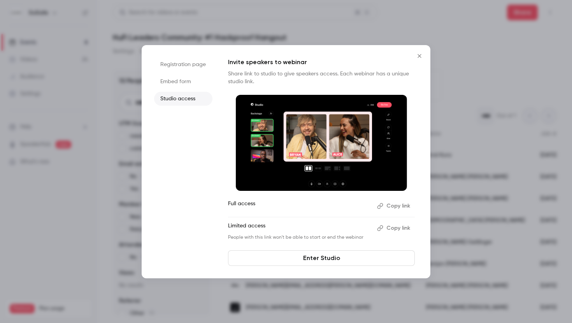 Image resolution: width=572 pixels, height=323 pixels. I want to click on p: Share link to studio to give speakers access. Each webinar has a unique studio link., so click(321, 78).